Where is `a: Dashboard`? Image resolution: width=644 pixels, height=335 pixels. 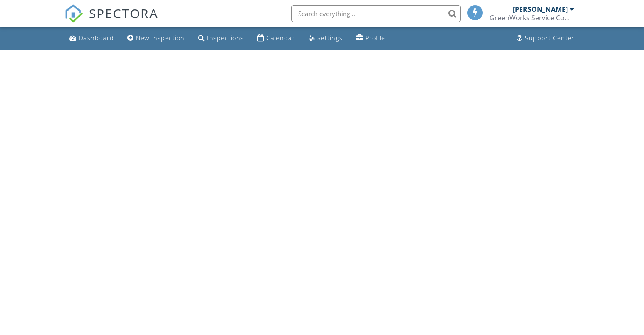
a: Dashboard is located at coordinates (92, 39).